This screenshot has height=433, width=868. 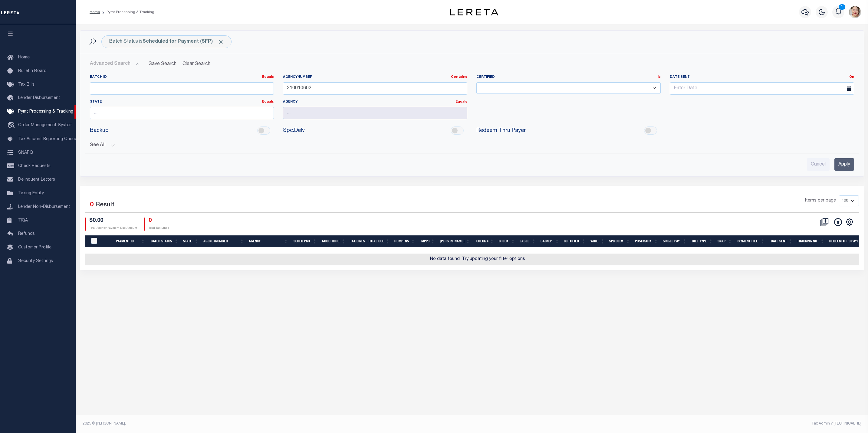 I want to click on label: AgencyNumber, so click(x=375, y=77).